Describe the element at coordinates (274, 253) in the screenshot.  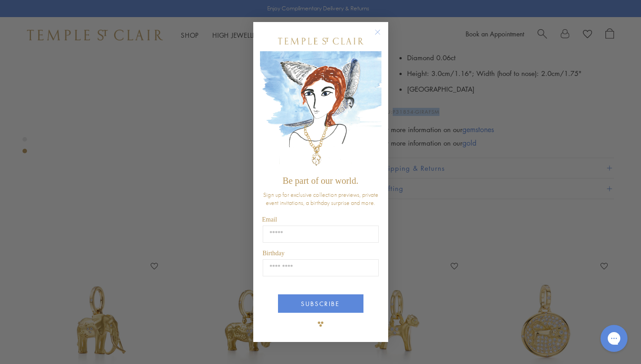
I see `span: Birthday` at that location.